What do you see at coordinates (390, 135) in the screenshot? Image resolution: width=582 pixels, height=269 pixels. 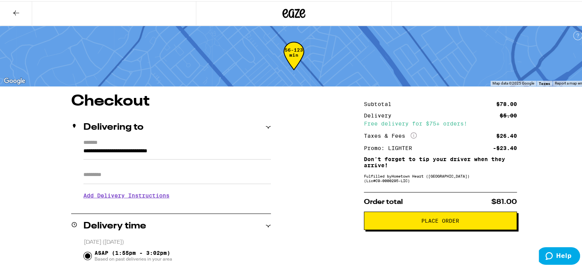 I see `div: Taxes & Fees` at bounding box center [390, 135].